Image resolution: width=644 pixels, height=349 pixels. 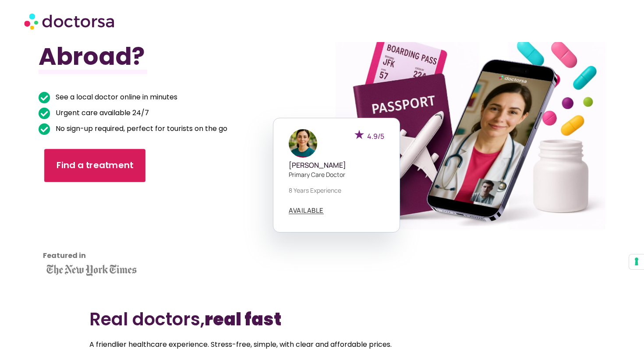 What do you see at coordinates (95, 165) in the screenshot?
I see `span: Find a treatment` at bounding box center [95, 165].